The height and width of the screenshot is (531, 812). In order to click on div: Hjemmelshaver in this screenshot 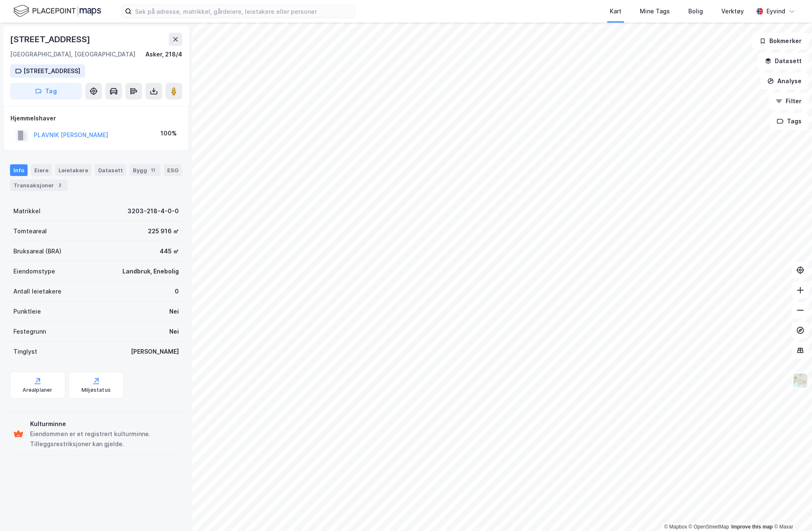, I will do `click(96, 118)`.